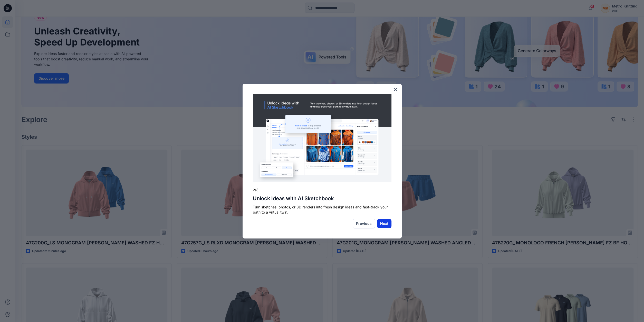  What do you see at coordinates (395, 89) in the screenshot?
I see `button: Close` at bounding box center [395, 89].